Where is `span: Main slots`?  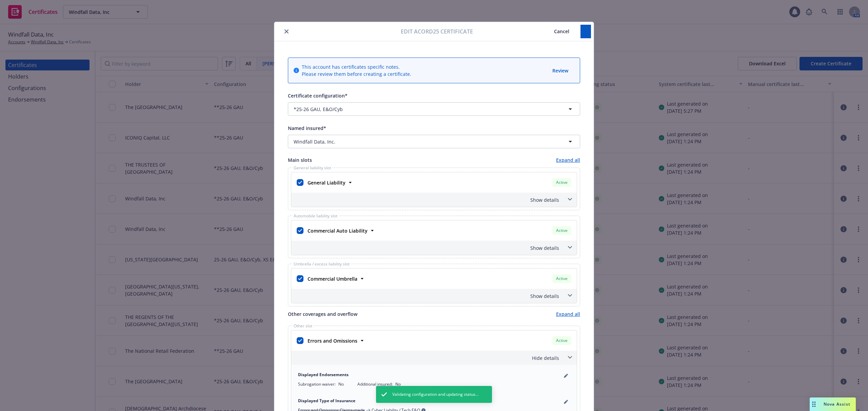 span: Main slots is located at coordinates (300, 160).